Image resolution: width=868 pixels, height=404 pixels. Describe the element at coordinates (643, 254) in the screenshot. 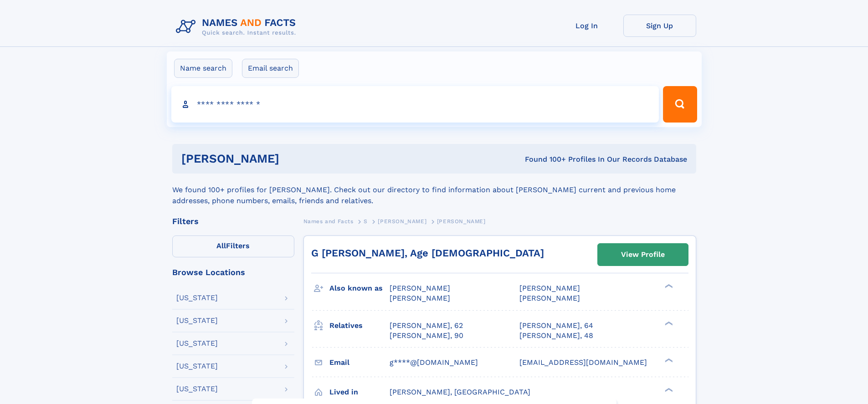

I see `div: View Profile` at that location.